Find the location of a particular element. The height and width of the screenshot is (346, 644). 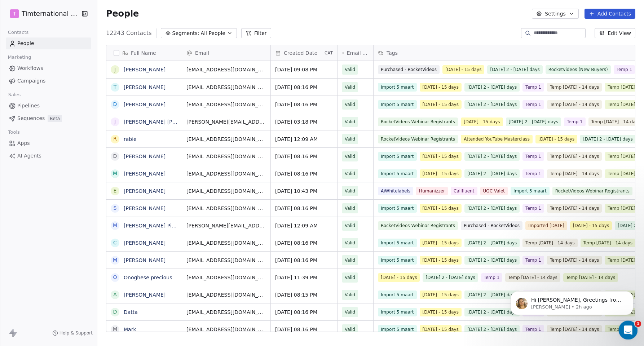

span: AI Agents is located at coordinates (29, 156).